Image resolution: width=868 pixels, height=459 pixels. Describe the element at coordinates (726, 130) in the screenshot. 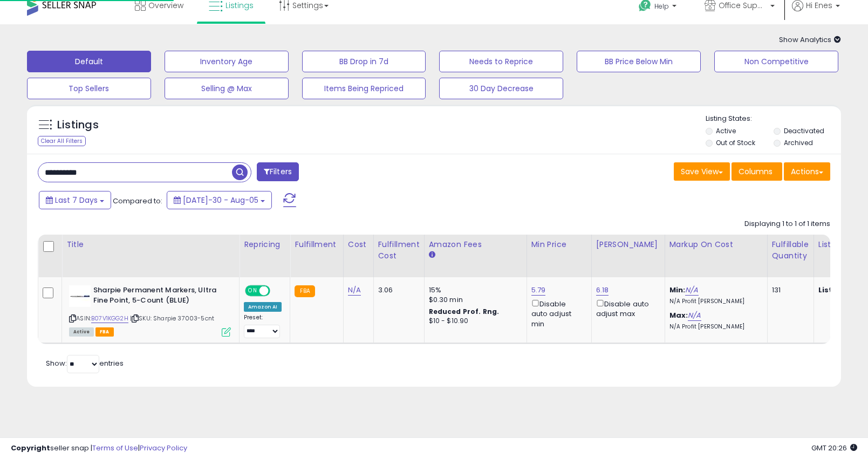

I see `label: Active` at that location.